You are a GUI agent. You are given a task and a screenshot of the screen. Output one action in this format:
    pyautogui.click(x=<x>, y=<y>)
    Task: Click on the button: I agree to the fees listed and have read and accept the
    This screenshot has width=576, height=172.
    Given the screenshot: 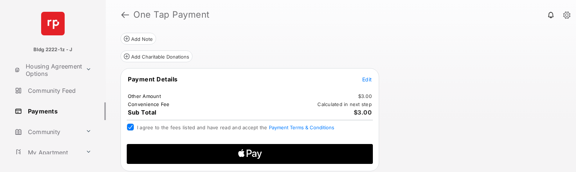 What is the action you would take?
    pyautogui.click(x=302, y=127)
    